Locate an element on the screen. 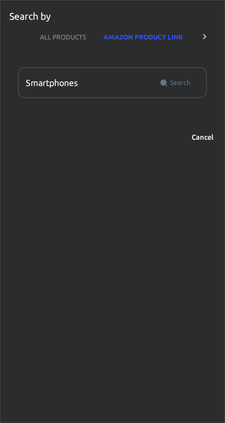  button: AMAZON PRODUCT LINK is located at coordinates (143, 37).